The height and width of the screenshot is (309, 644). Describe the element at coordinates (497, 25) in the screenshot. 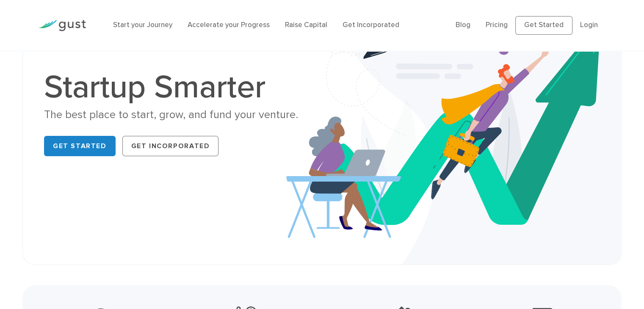

I see `a: Pricing` at that location.